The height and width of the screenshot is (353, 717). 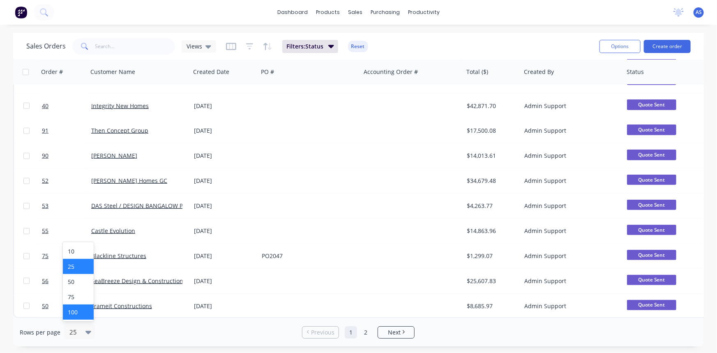 I want to click on div: 10, so click(x=78, y=251).